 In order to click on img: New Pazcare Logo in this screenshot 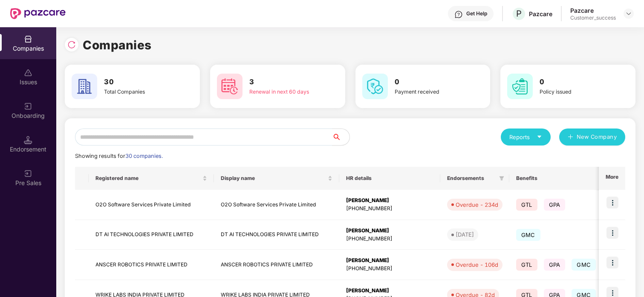, I will do `click(38, 14)`.